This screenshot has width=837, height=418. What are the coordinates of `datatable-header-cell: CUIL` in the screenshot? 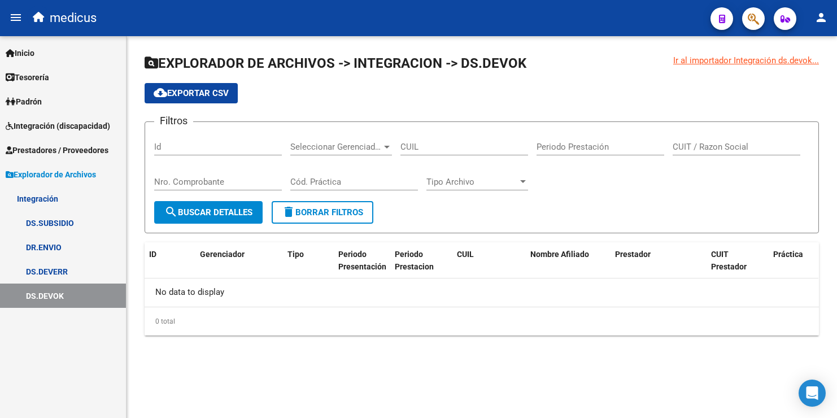 It's located at (489, 261).